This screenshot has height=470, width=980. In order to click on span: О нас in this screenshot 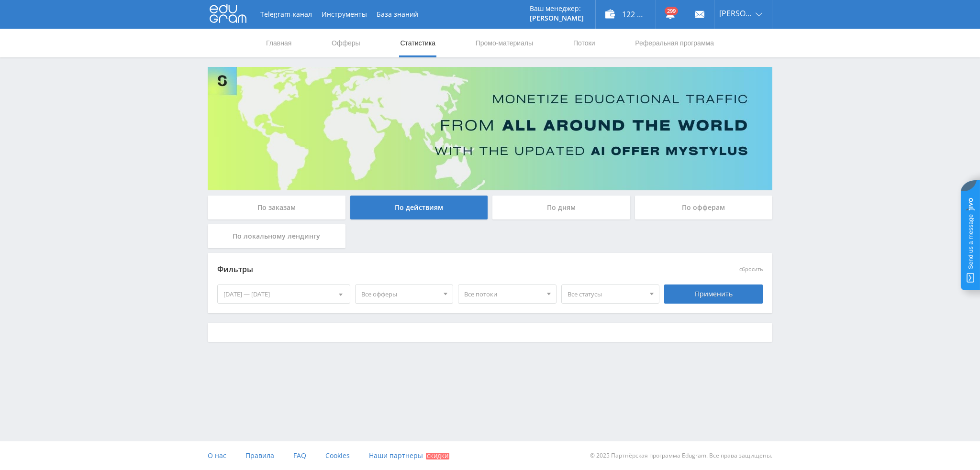, I will do `click(217, 455)`.